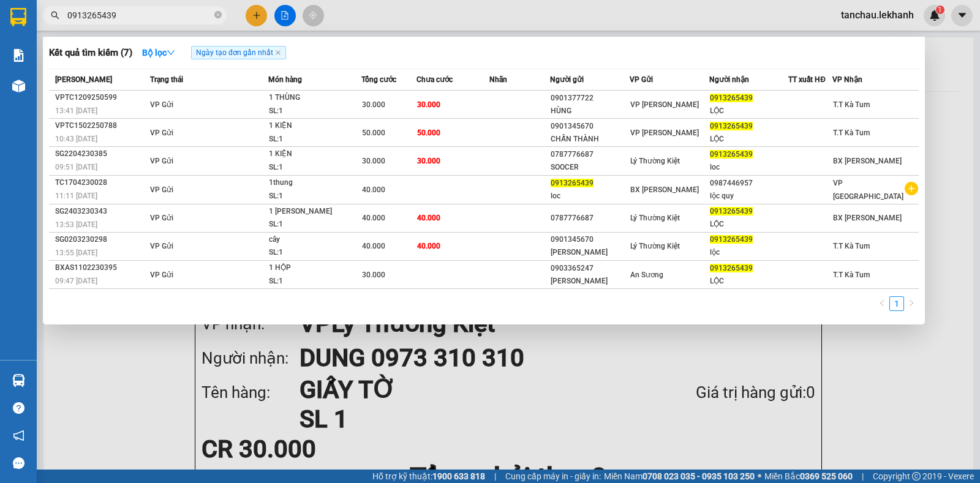 This screenshot has height=483, width=980. What do you see at coordinates (498, 80) in the screenshot?
I see `span: Nhãn` at bounding box center [498, 80].